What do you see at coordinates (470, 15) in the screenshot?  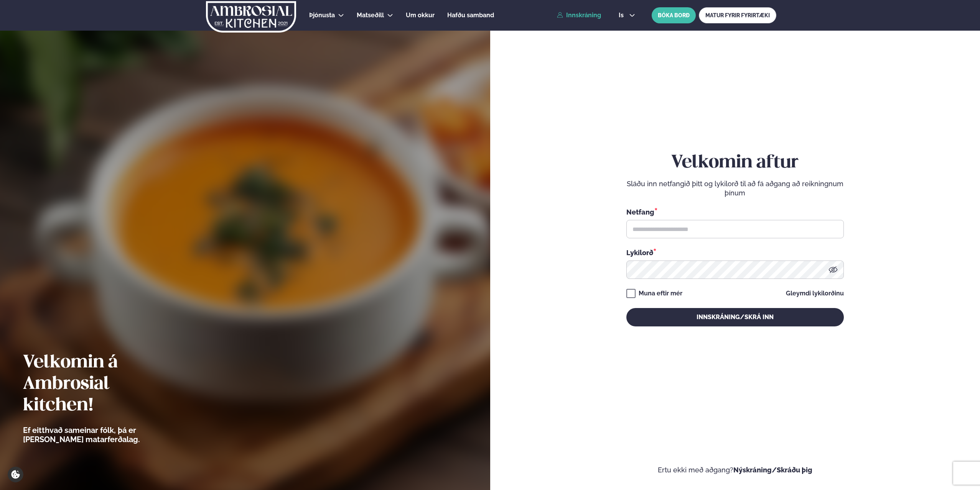 I see `span: Hafðu samband` at bounding box center [470, 15].